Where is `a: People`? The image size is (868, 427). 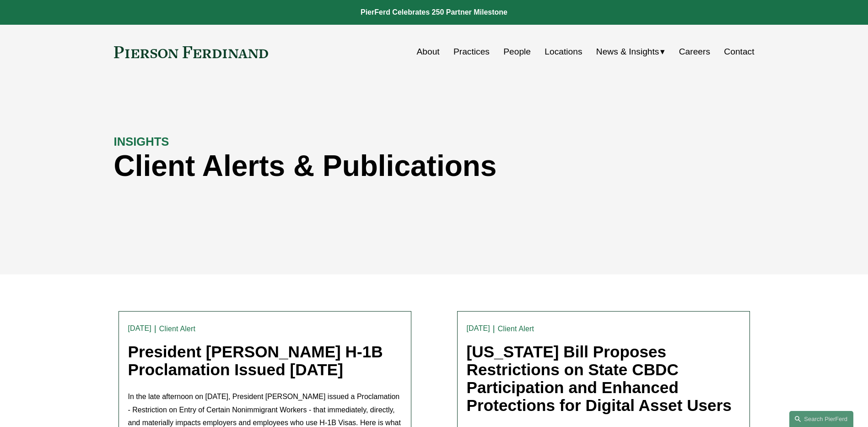 a: People is located at coordinates (517, 52).